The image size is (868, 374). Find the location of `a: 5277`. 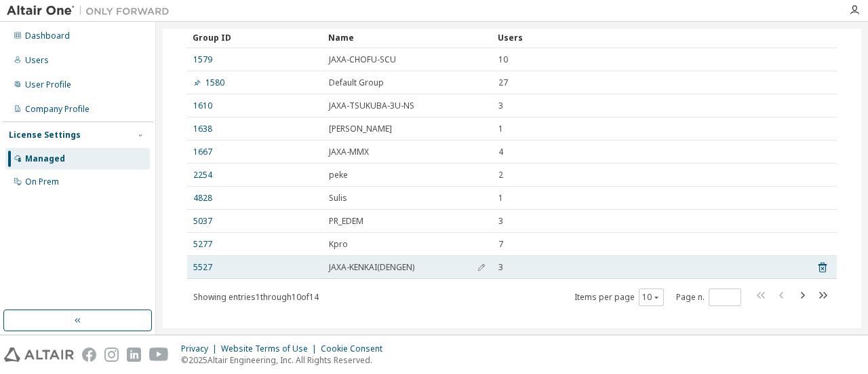

a: 5277 is located at coordinates (203, 244).